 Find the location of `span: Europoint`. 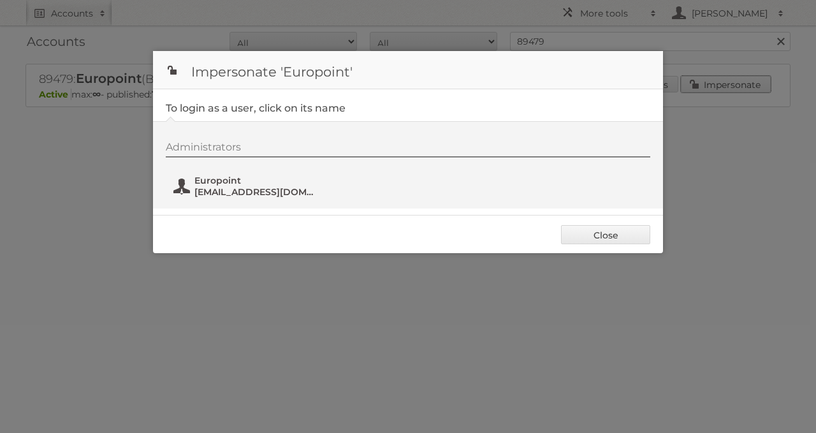

span: Europoint is located at coordinates (256, 180).